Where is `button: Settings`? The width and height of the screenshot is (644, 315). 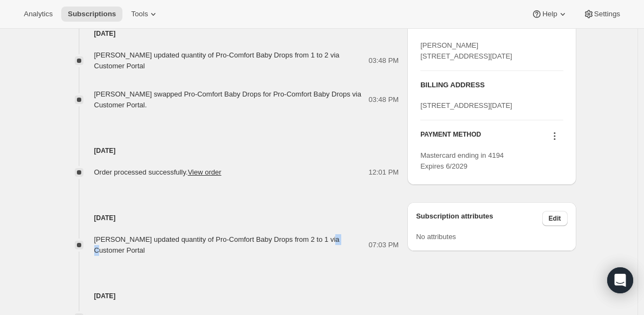 button: Settings is located at coordinates (601, 14).